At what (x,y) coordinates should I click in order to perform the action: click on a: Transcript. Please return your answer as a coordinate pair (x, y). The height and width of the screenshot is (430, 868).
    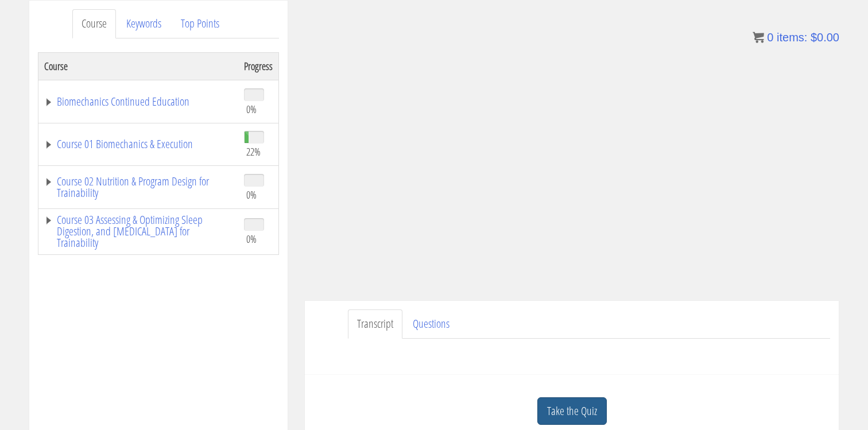
    Looking at the image, I should click on (375, 324).